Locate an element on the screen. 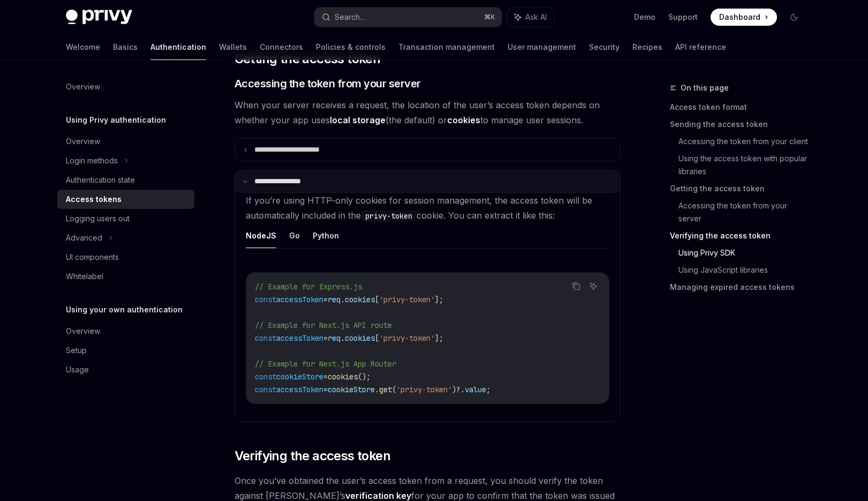 This screenshot has height=501, width=868. span: Dashboard is located at coordinates (740, 17).